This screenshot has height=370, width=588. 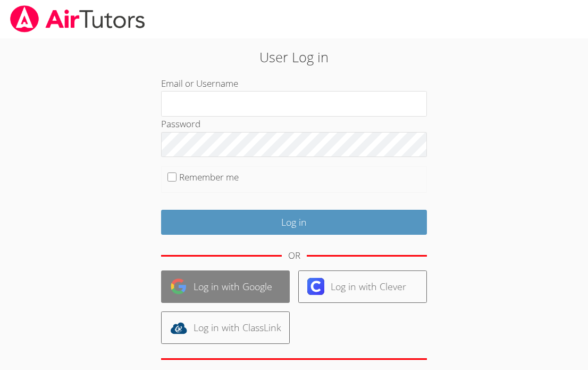 What do you see at coordinates (199, 83) in the screenshot?
I see `label: Email or Username` at bounding box center [199, 83].